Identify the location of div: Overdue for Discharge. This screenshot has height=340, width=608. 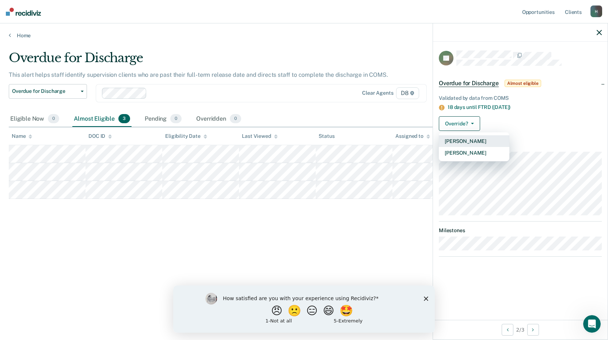
(237, 61).